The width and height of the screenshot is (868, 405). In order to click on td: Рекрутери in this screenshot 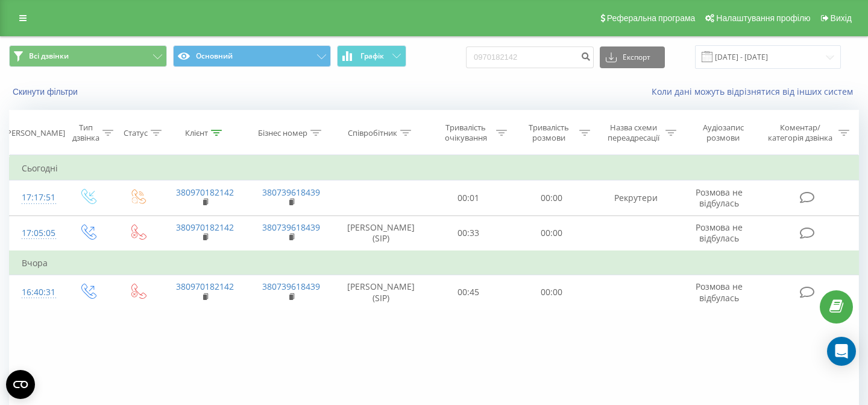, I will do `click(635, 197)`.